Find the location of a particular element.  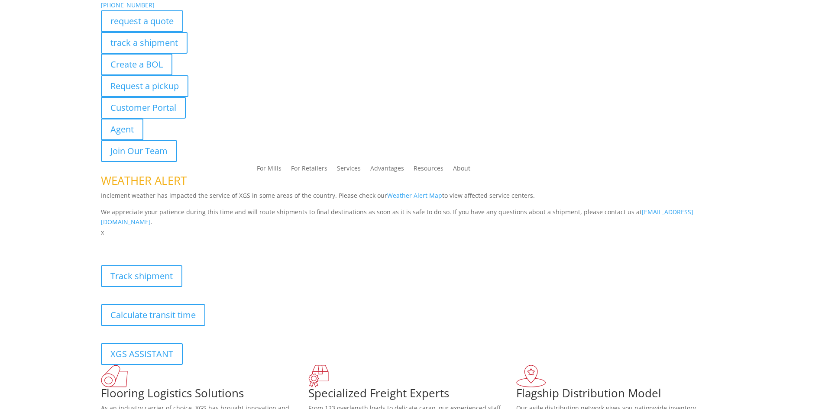

a: About is located at coordinates (462, 170).